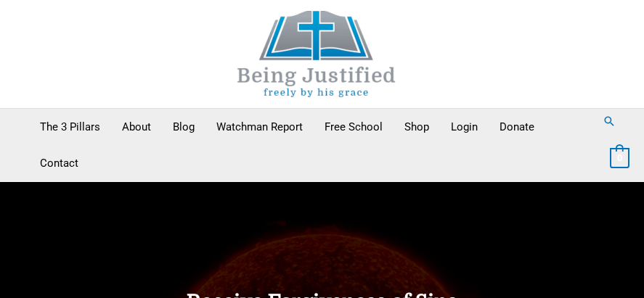 The height and width of the screenshot is (298, 644). Describe the element at coordinates (464, 127) in the screenshot. I see `a: Login` at that location.